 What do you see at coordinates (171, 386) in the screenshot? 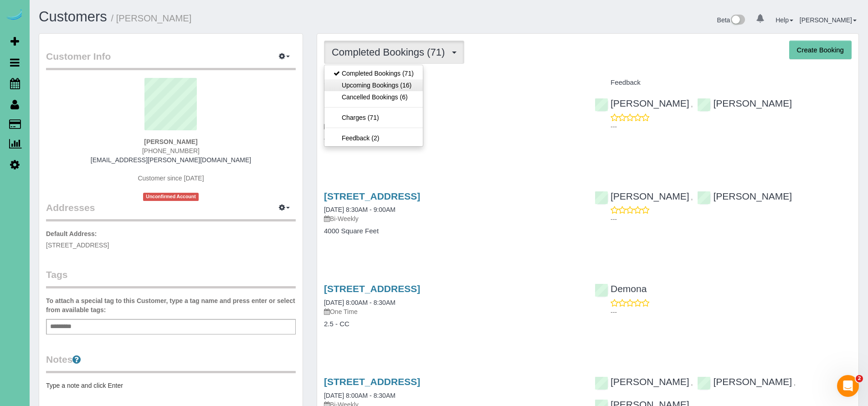
I see `pre: Type a note and click Enter` at bounding box center [171, 386].